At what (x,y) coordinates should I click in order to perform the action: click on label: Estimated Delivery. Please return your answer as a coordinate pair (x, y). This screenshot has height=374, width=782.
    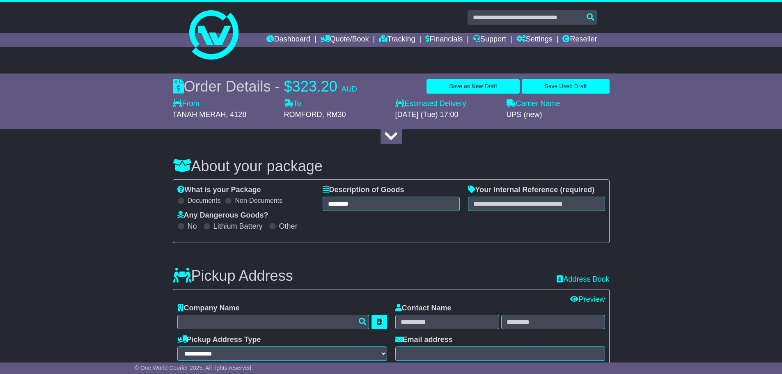
    Looking at the image, I should click on (447, 104).